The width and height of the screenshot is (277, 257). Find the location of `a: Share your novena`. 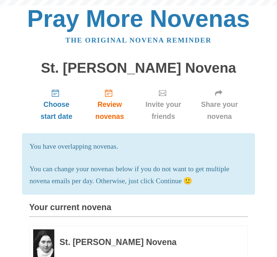

a: Share your novena is located at coordinates (219, 104).